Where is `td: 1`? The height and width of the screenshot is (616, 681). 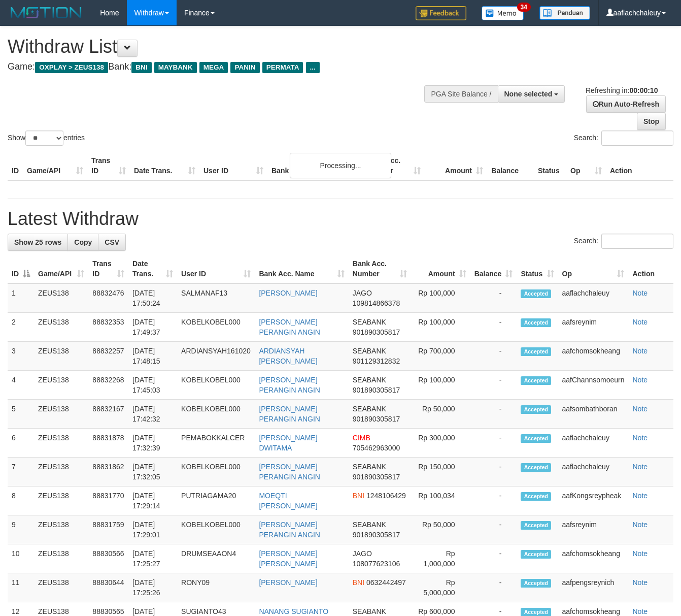
td: 1 is located at coordinates (21, 298).